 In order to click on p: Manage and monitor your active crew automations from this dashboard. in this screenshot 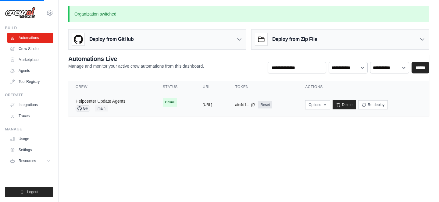, I will do `click(136, 66)`.